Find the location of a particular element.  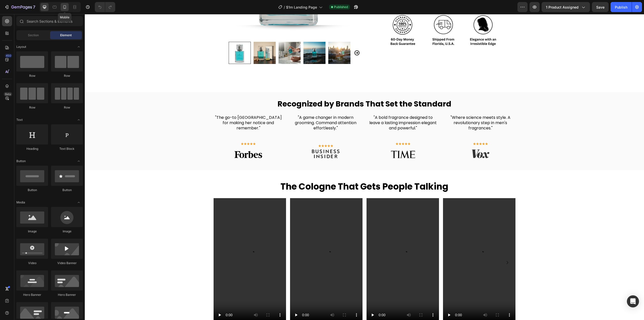

img: Forbes Logo is located at coordinates (163, 140).